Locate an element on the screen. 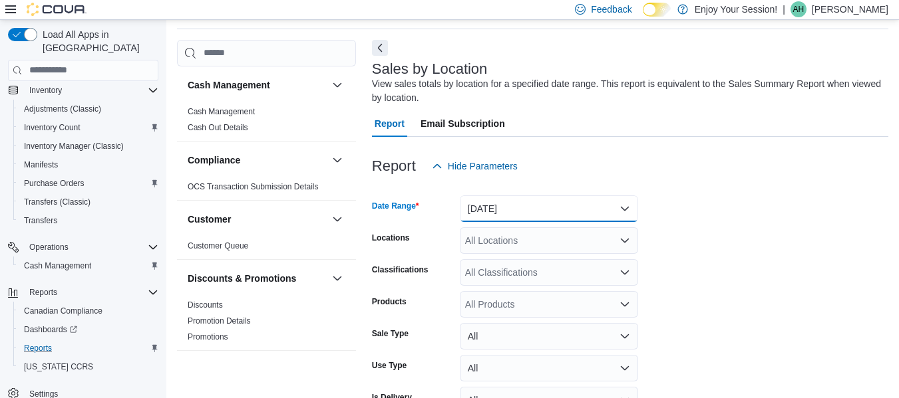  h3: Finance is located at coordinates (205, 370).